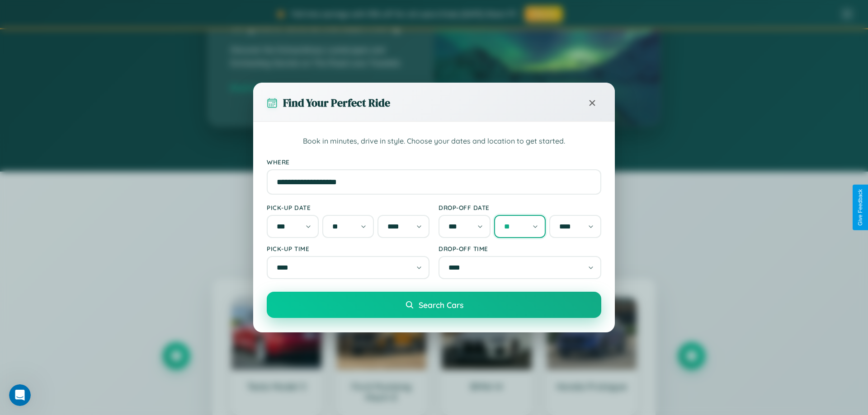  What do you see at coordinates (434, 162) in the screenshot?
I see `label: Where` at bounding box center [434, 162].